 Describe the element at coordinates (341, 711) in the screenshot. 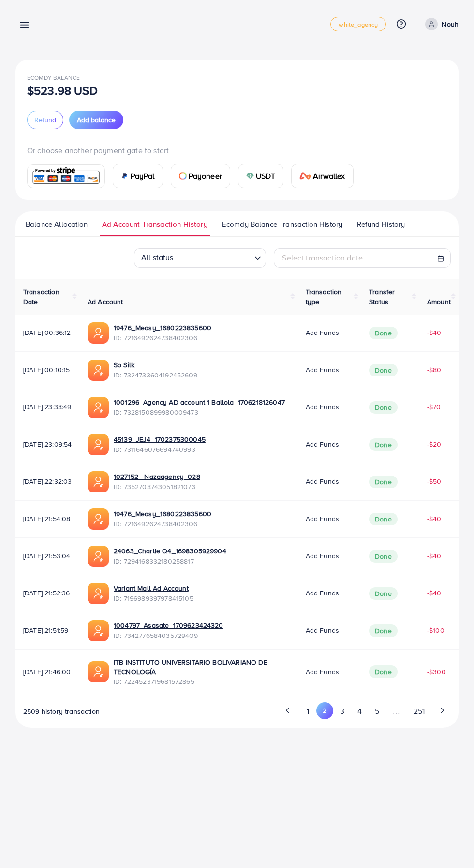

I see `button: Go to page 3` at that location.